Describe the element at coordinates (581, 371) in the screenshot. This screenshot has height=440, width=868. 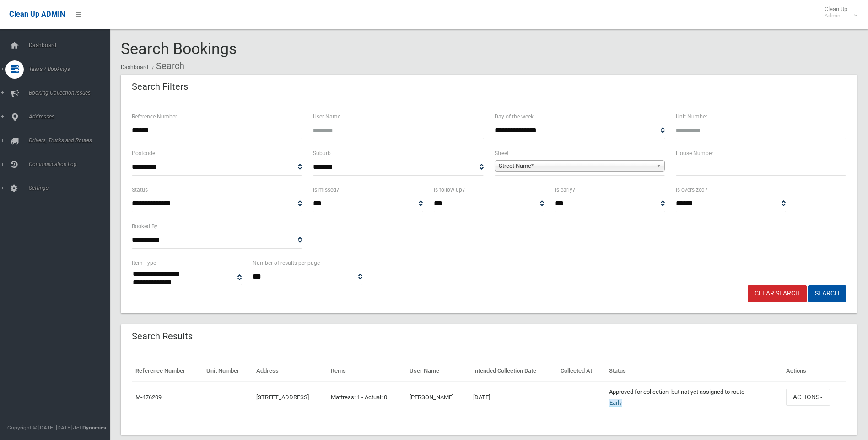
I see `th: Collected At` at that location.